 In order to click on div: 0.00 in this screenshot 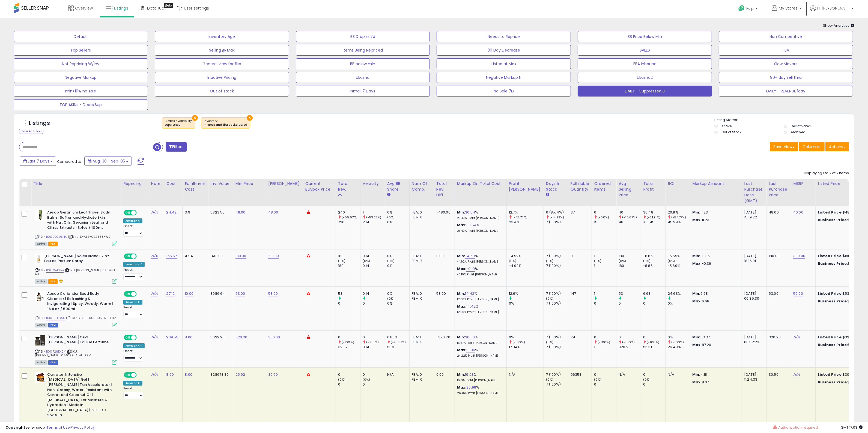, I will do `click(443, 256)`.